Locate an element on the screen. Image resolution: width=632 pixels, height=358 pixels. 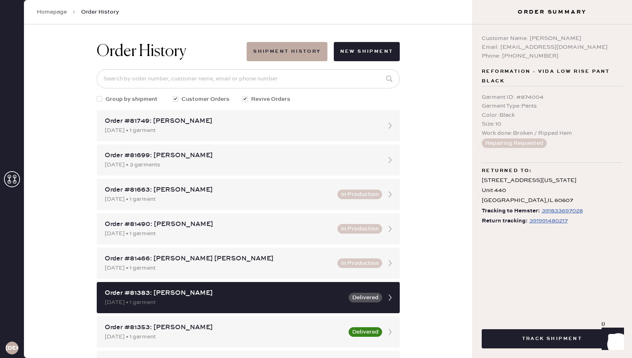
span: Returned to: is located at coordinates (507, 171).